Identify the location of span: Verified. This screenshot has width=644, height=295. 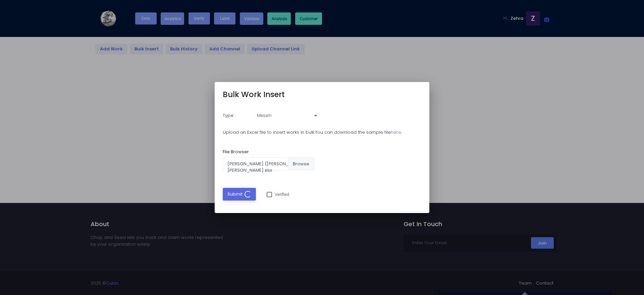
(282, 194).